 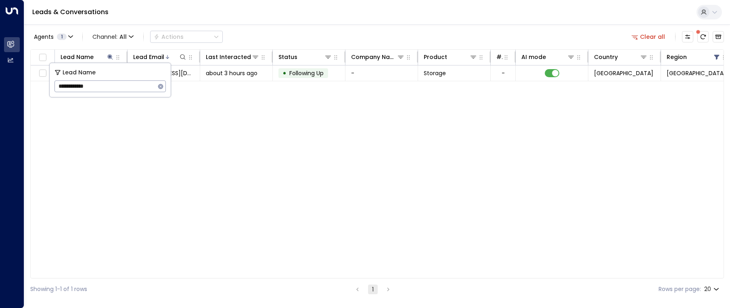 What do you see at coordinates (696, 73) in the screenshot?
I see `span: Shropshire` at bounding box center [696, 73].